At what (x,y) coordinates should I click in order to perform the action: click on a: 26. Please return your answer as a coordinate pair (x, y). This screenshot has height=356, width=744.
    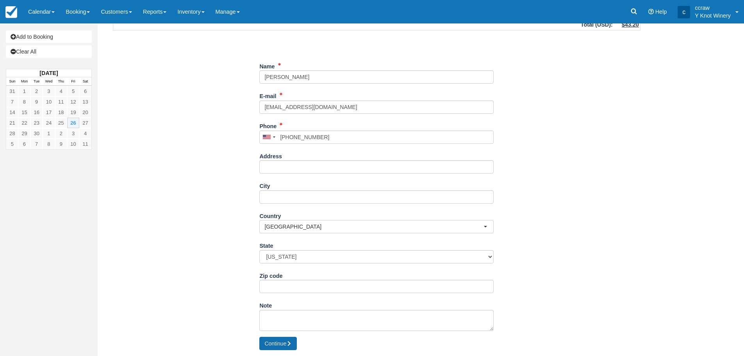
    Looking at the image, I should click on (73, 123).